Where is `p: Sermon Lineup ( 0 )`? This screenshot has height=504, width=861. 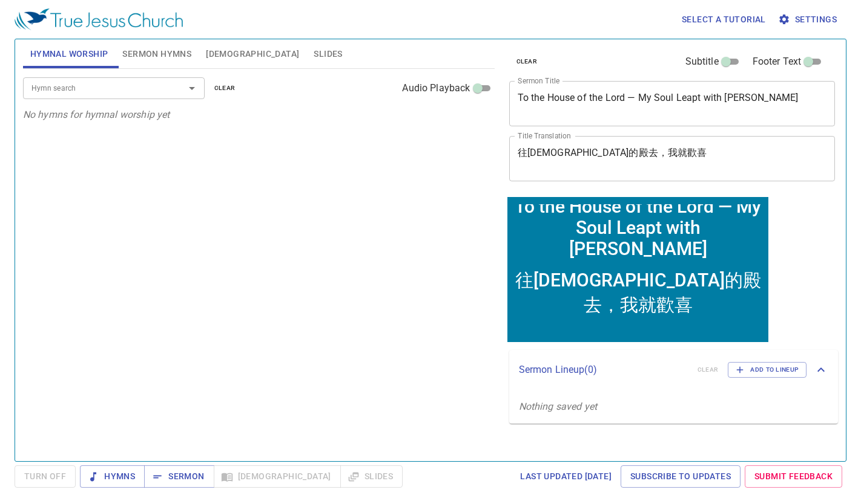
p: Sermon Lineup ( 0 ) is located at coordinates (603, 370).